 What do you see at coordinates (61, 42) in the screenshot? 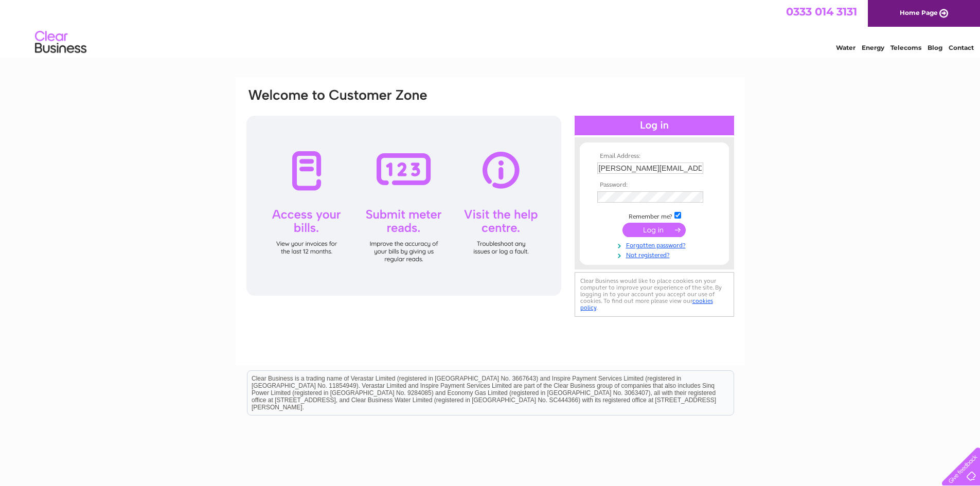
I see `img: logo.png` at bounding box center [61, 42].